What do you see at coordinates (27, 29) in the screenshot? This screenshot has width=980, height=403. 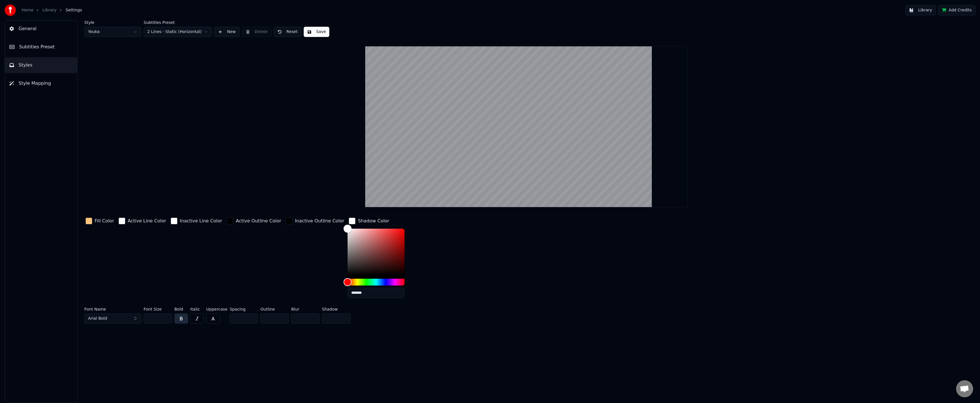 I see `span: General` at bounding box center [27, 29].